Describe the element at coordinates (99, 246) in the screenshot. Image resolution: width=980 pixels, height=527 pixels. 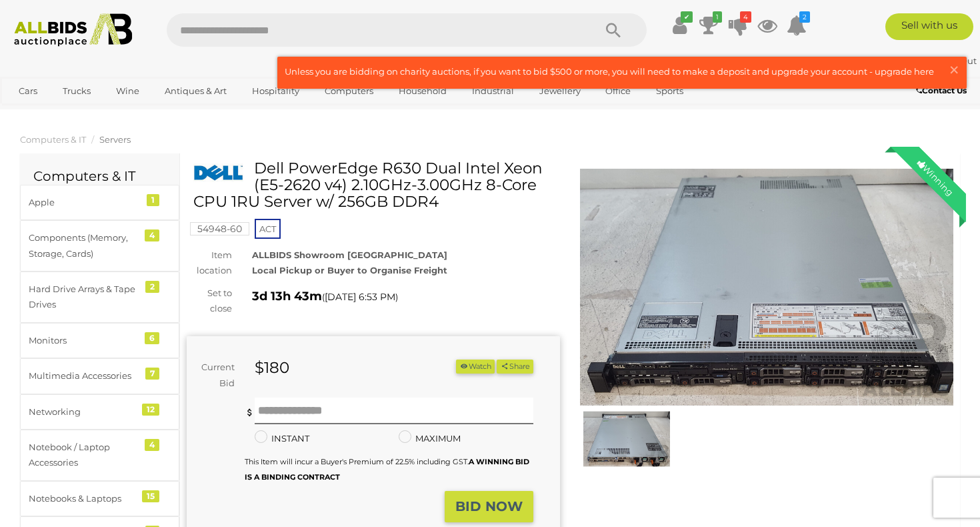
I see `a: Components (Memory, Storage, Cards) 4` at that location.